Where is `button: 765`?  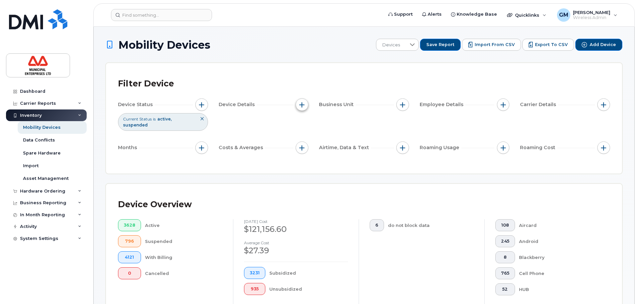 button: 765 is located at coordinates (505, 273).